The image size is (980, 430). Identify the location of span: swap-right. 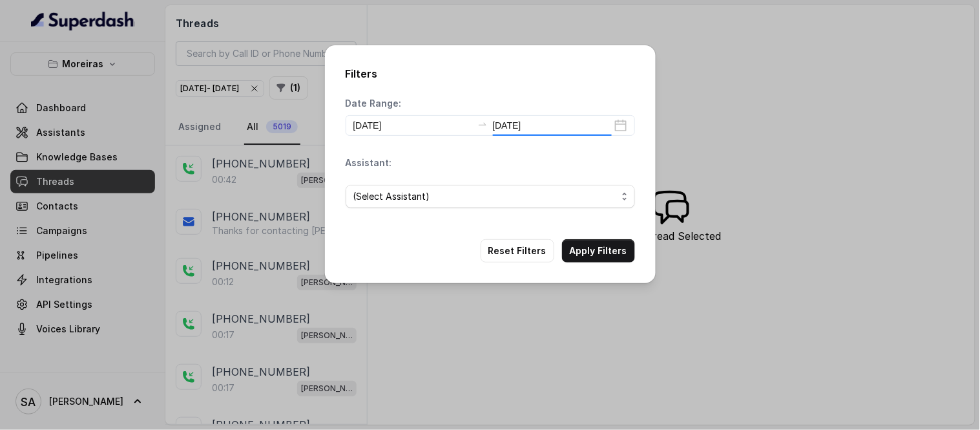
(483, 124).